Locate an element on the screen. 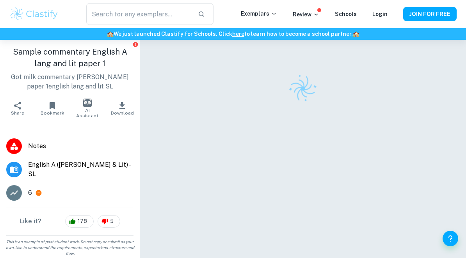 The image size is (466, 258). div: 5 is located at coordinates (109, 222).